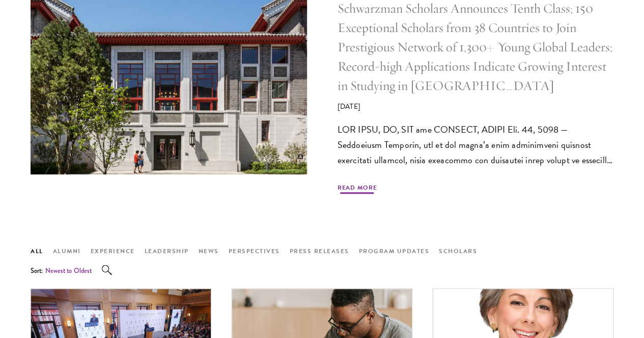 The height and width of the screenshot is (338, 644). I want to click on button: Press Releases, so click(319, 252).